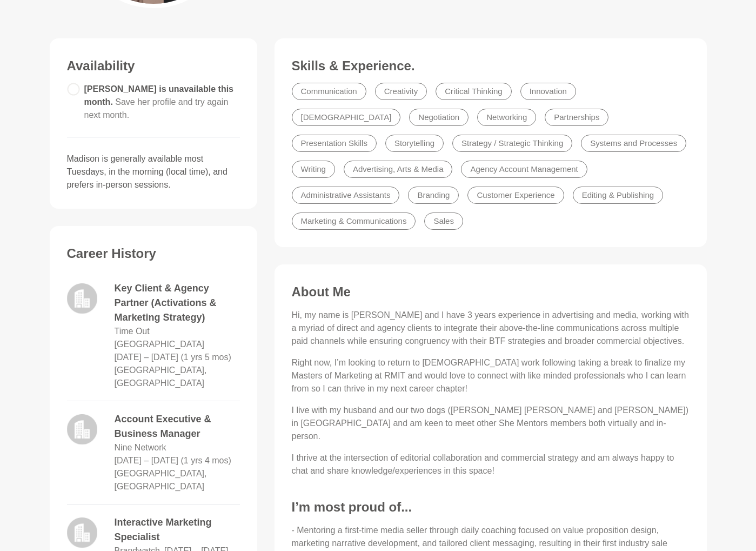 This screenshot has width=756, height=551. I want to click on p: I thrive at the intersection of editorial collaboration and commercial strategy and am always hap..., so click(491, 465).